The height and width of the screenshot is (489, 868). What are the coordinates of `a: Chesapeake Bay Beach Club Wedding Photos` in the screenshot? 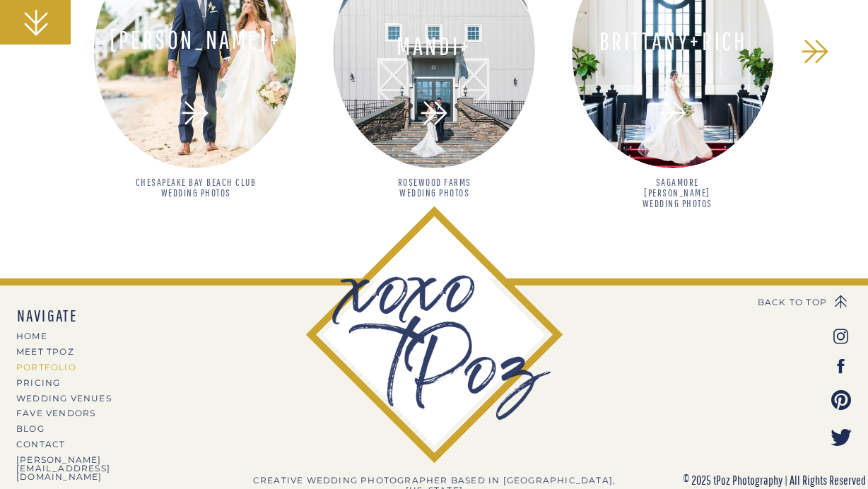 It's located at (196, 197).